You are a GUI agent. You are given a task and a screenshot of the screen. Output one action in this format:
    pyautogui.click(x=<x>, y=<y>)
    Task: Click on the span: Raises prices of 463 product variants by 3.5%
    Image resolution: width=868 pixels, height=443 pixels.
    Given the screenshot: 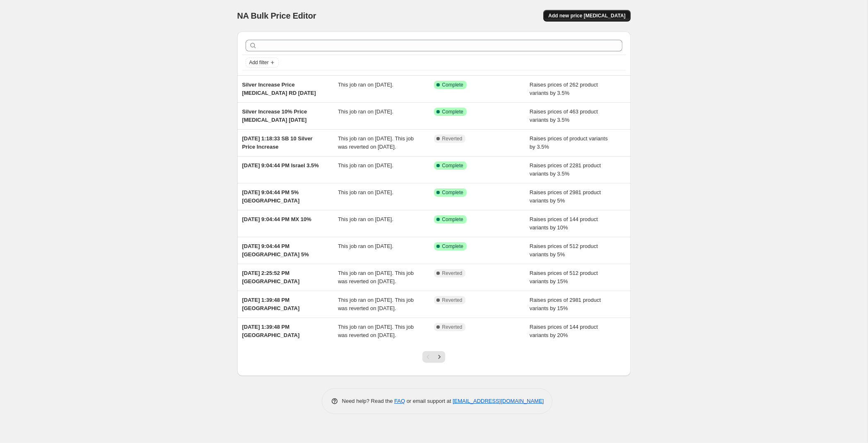 What is the action you would take?
    pyautogui.click(x=563, y=115)
    